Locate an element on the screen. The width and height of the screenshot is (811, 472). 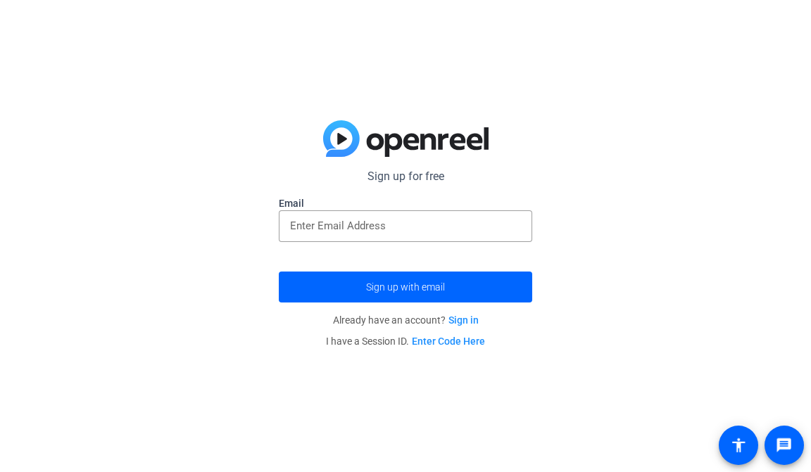
p: Sign up for free is located at coordinates (406, 177).